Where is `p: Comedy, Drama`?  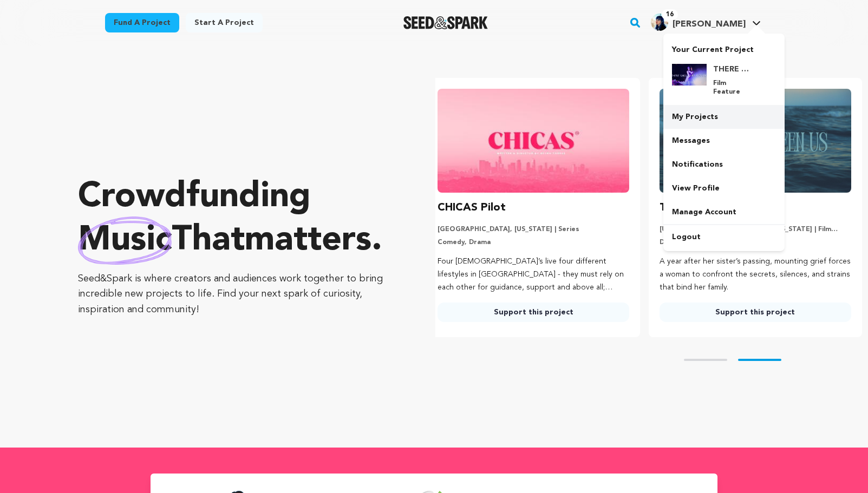
p: Comedy, Drama is located at coordinates (533, 242).